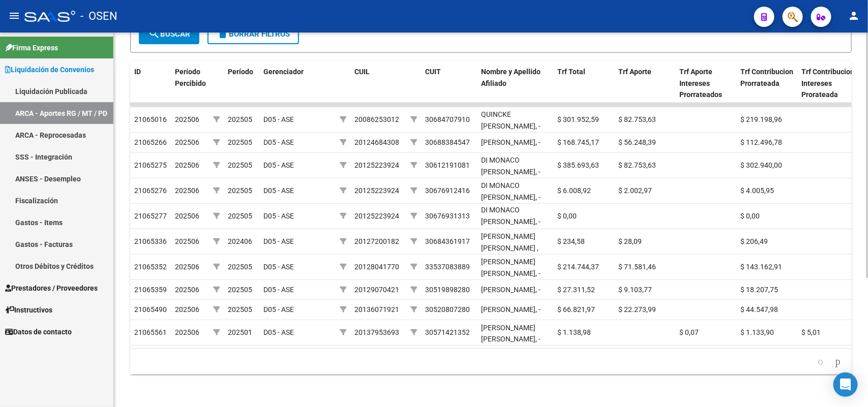 The image size is (868, 407). I want to click on datatable-header-cell: ID, so click(150, 83).